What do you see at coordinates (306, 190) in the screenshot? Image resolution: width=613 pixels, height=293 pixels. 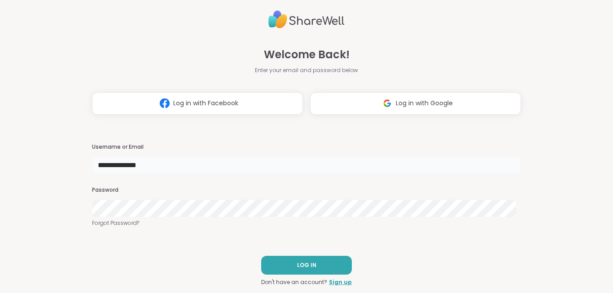 I see `h3: Password` at bounding box center [306, 190].